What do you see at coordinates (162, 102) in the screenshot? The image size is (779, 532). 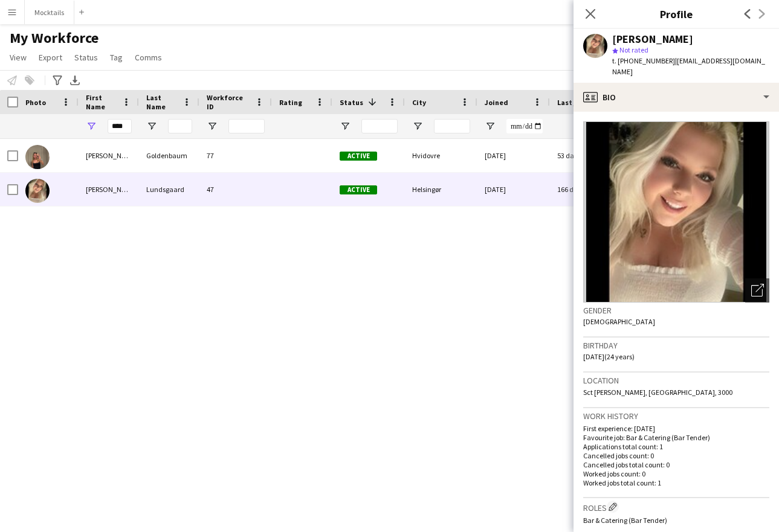 I see `span: Last Name` at bounding box center [162, 102].